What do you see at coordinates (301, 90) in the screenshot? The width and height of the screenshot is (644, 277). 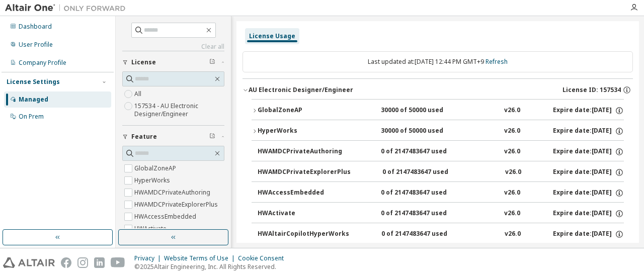 I see `div: AU Electronic Designer/Engineer` at bounding box center [301, 90].